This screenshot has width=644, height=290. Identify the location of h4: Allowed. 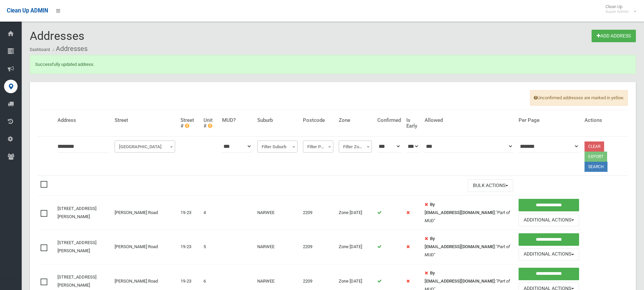
(469, 120).